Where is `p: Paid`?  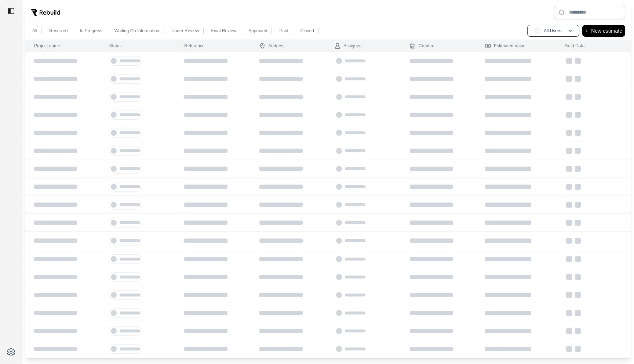
p: Paid is located at coordinates (284, 31).